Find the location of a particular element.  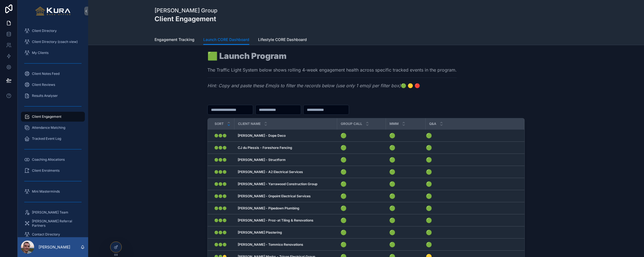

a: Lifestyle CORE Dashboard is located at coordinates (282, 40).